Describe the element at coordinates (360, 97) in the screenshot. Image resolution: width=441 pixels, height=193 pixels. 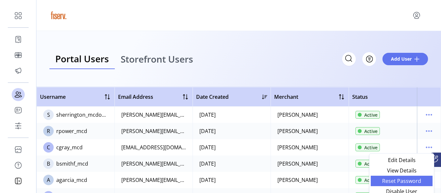
I see `span: Status` at that location.